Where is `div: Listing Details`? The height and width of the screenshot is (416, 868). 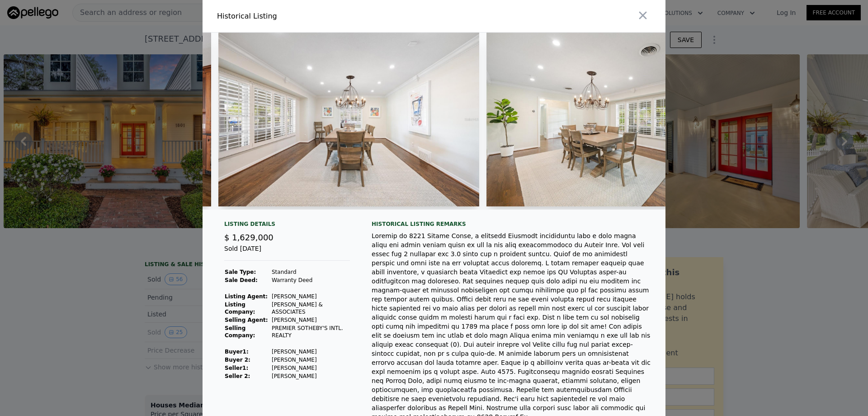
div: Listing Details is located at coordinates (287, 226).